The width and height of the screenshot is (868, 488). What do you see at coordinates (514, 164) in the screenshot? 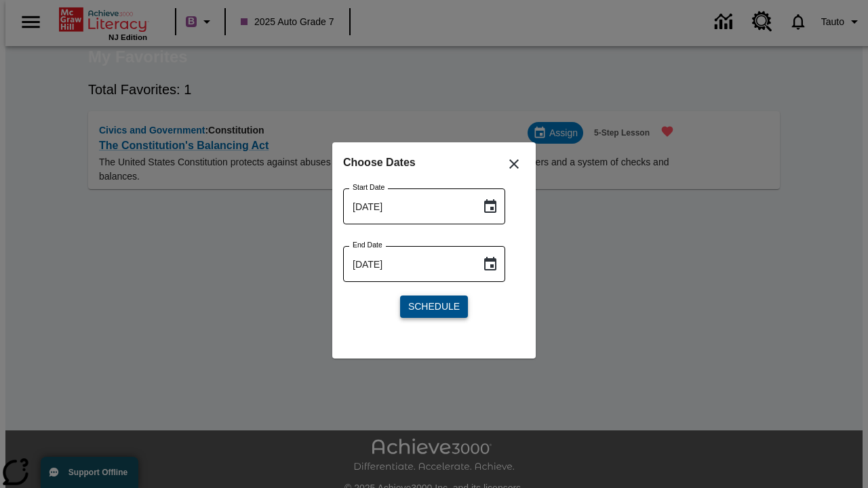
I see `button: Close` at bounding box center [514, 164].